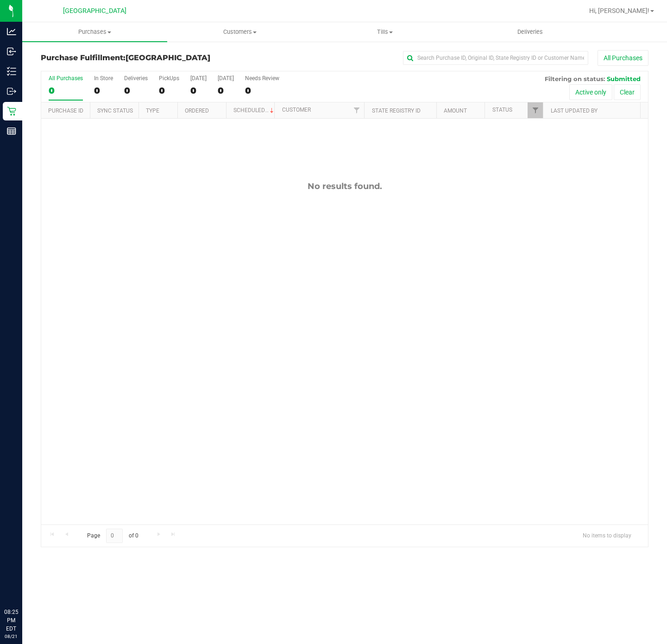 The image size is (667, 644). I want to click on input: Search Purchase ID, Original ID, State Registry ID or Customer Name..., so click(495, 58).